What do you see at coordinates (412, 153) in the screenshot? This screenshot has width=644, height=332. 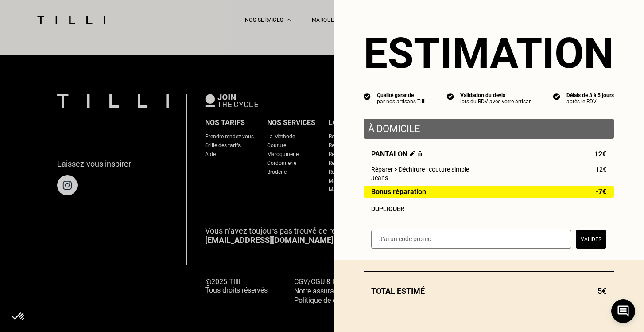 I see `img: Éditer` at bounding box center [412, 153].